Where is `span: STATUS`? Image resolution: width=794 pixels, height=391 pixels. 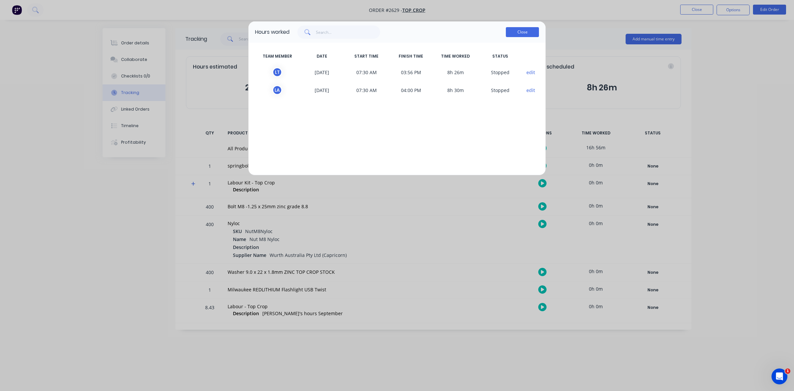
span: STATUS is located at coordinates (500, 56).